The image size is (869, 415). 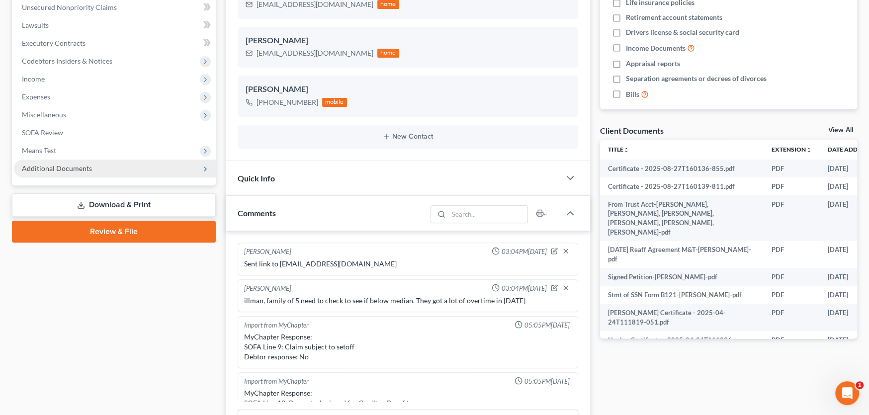 What do you see at coordinates (619, 149) in the screenshot?
I see `a: Titleunfold_more` at bounding box center [619, 149].